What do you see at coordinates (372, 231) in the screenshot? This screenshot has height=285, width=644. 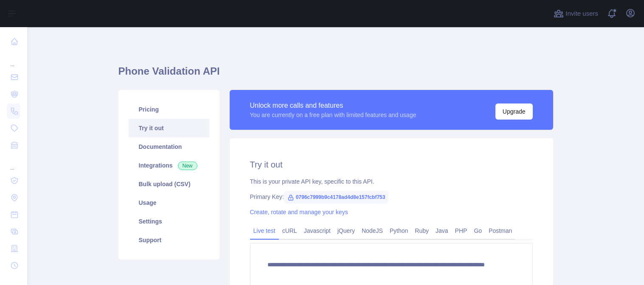 I see `a: NodeJS` at bounding box center [372, 231].